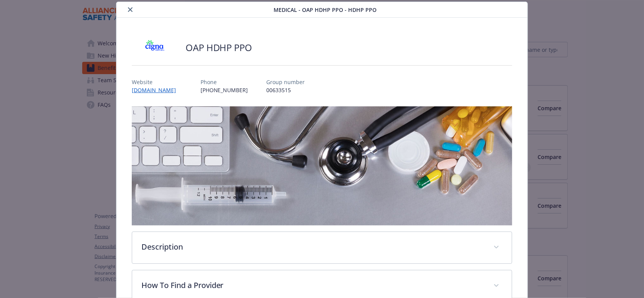 The height and width of the screenshot is (298, 644). Describe the element at coordinates (322, 248) in the screenshot. I see `div: Description` at that location.